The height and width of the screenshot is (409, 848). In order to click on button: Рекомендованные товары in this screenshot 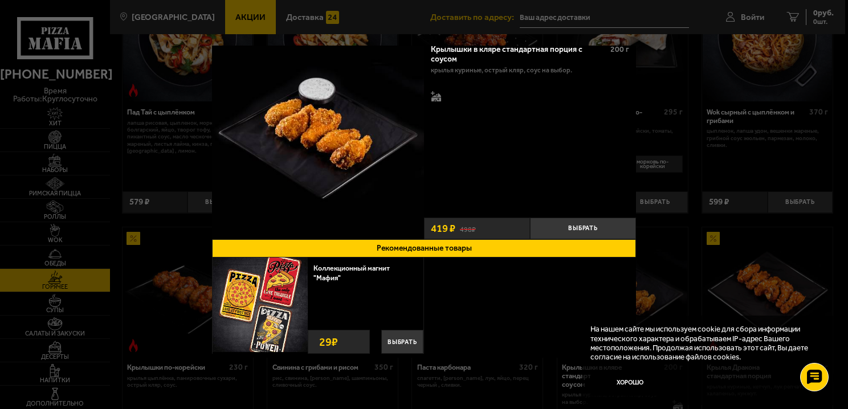, I will do `click(424, 249)`.